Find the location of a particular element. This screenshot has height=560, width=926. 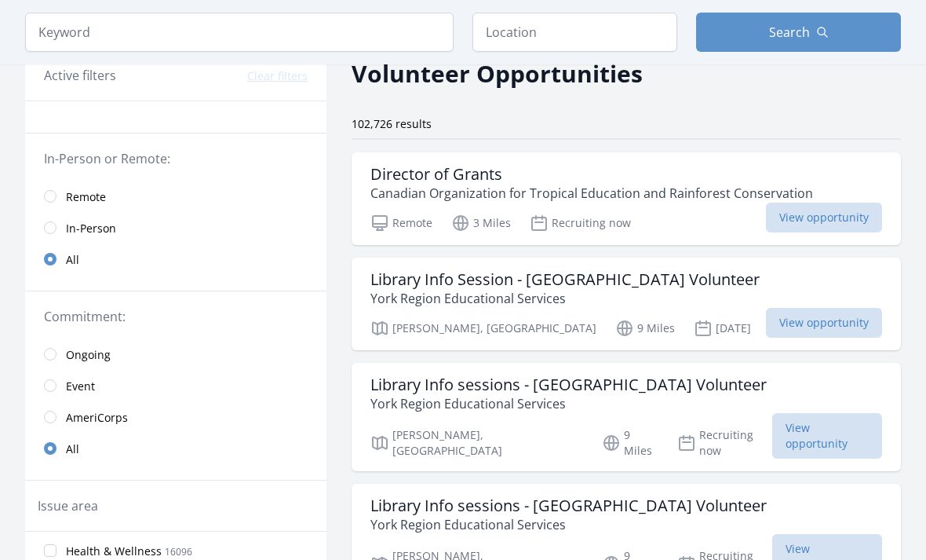

span: 16096 is located at coordinates (178, 552).